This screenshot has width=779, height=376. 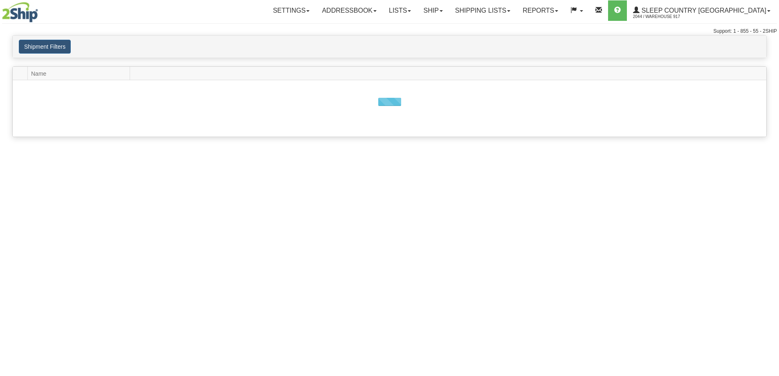 I want to click on a: Reports, so click(x=540, y=11).